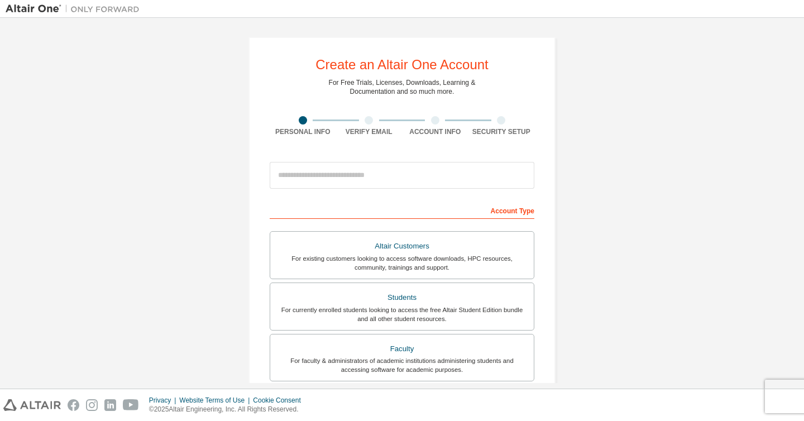 Image resolution: width=804 pixels, height=421 pixels. Describe the element at coordinates (131, 405) in the screenshot. I see `img: youtube.svg` at that location.